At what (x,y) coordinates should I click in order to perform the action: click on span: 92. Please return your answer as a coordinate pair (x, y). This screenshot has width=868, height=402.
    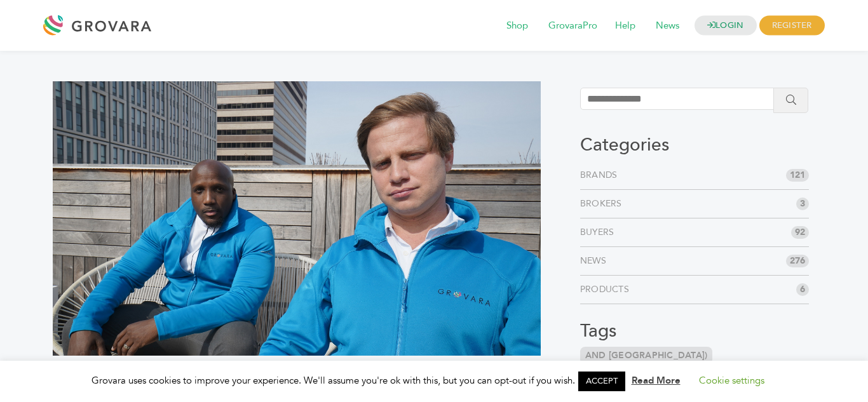
    Looking at the image, I should click on (801, 233).